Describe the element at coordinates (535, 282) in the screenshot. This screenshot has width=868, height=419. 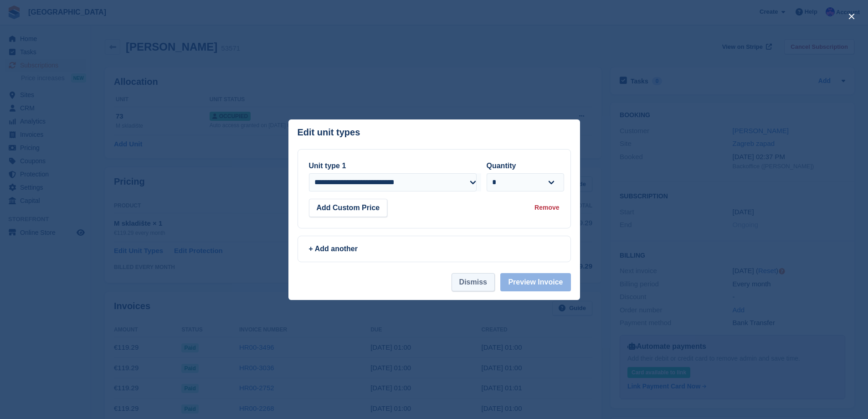
I see `button: Preview Invoice` at that location.